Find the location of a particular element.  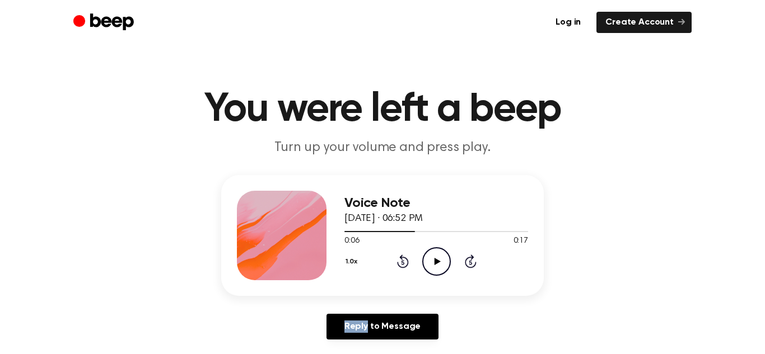

a: Create Account is located at coordinates (644, 22).